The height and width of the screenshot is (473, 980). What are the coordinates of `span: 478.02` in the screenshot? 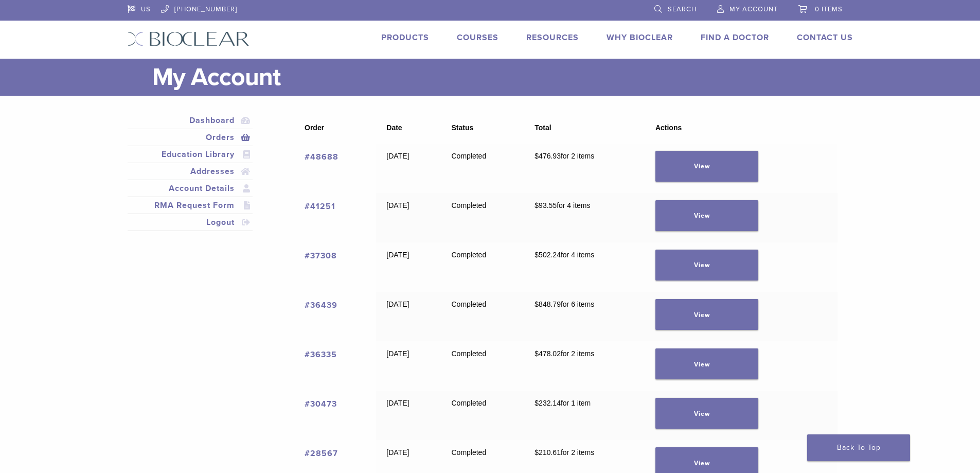 It's located at (547, 353).